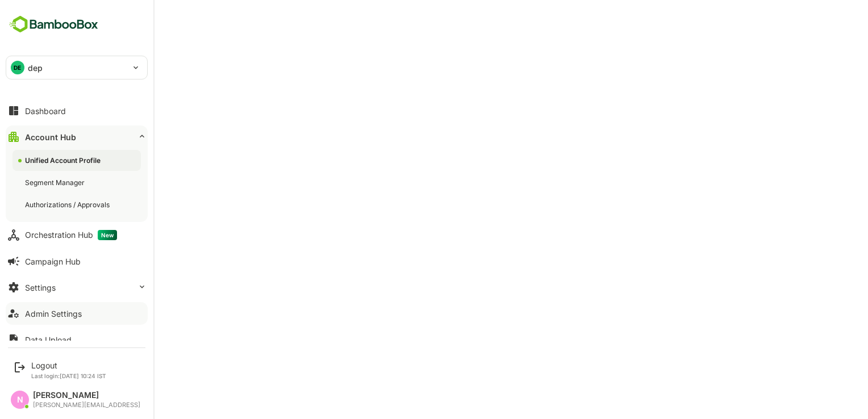 This screenshot has width=868, height=419. I want to click on div: Data Upload, so click(48, 339).